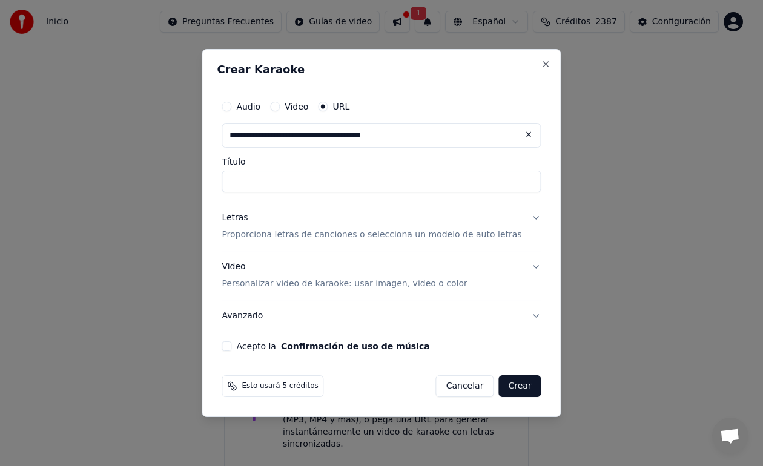 The height and width of the screenshot is (466, 763). Describe the element at coordinates (381, 162) in the screenshot. I see `label: Título` at that location.